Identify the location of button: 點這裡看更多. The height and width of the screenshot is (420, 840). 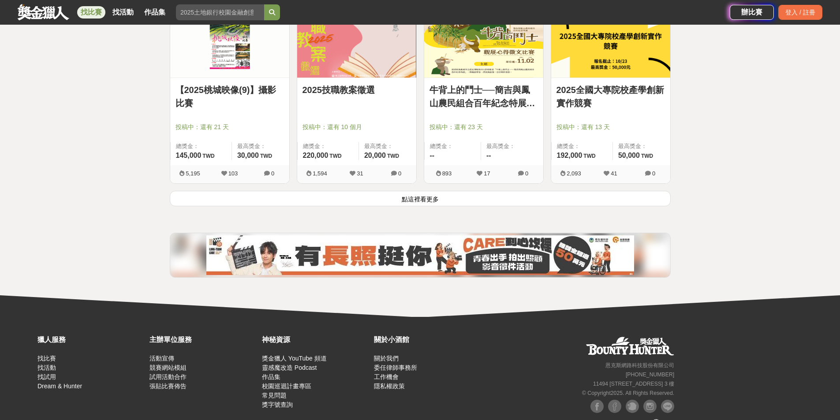
(420, 198).